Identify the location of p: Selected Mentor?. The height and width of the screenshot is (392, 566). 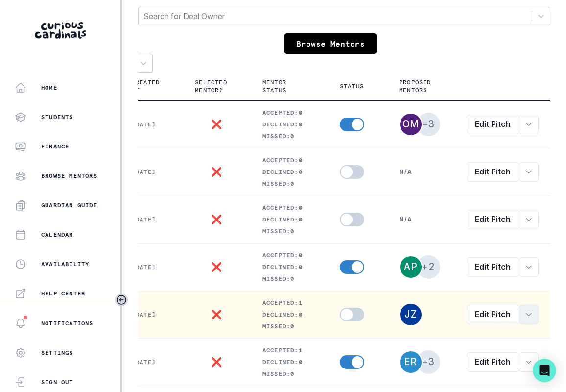
(211, 86).